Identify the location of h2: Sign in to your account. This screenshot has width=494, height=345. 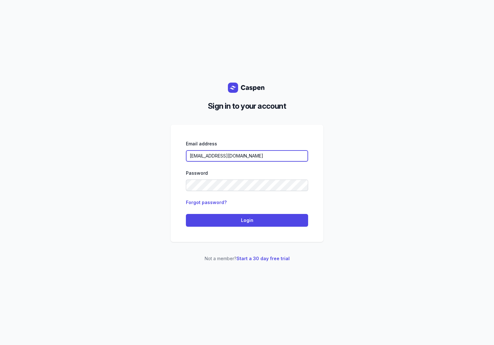
(247, 106).